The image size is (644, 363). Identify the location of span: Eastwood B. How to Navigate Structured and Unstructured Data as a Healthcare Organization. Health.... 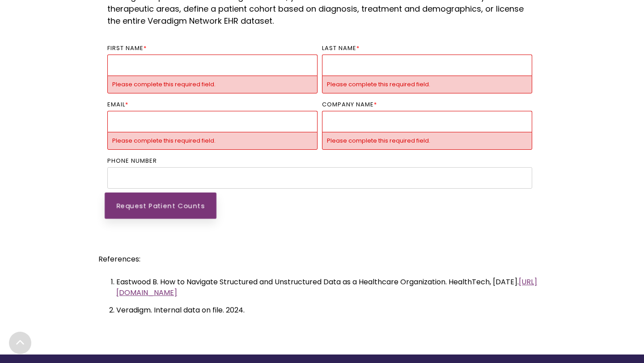
(317, 282).